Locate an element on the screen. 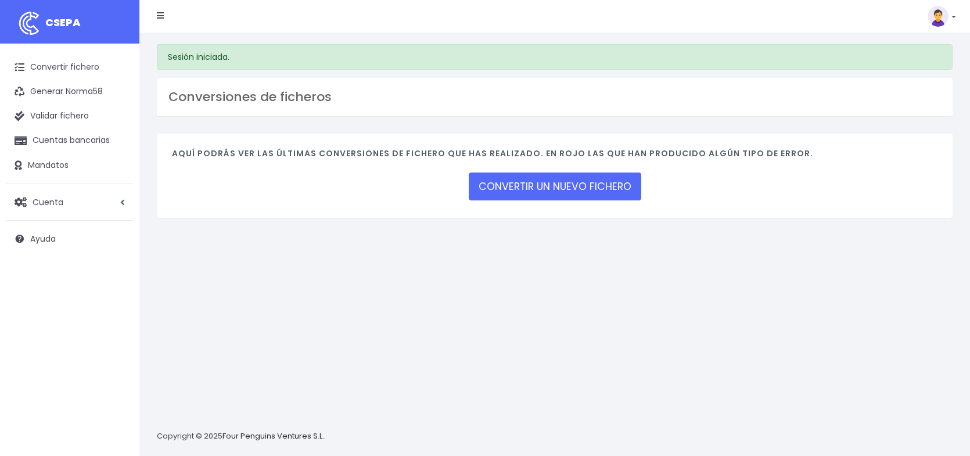 Image resolution: width=970 pixels, height=456 pixels. div: Sesión iniciada. is located at coordinates (555, 57).